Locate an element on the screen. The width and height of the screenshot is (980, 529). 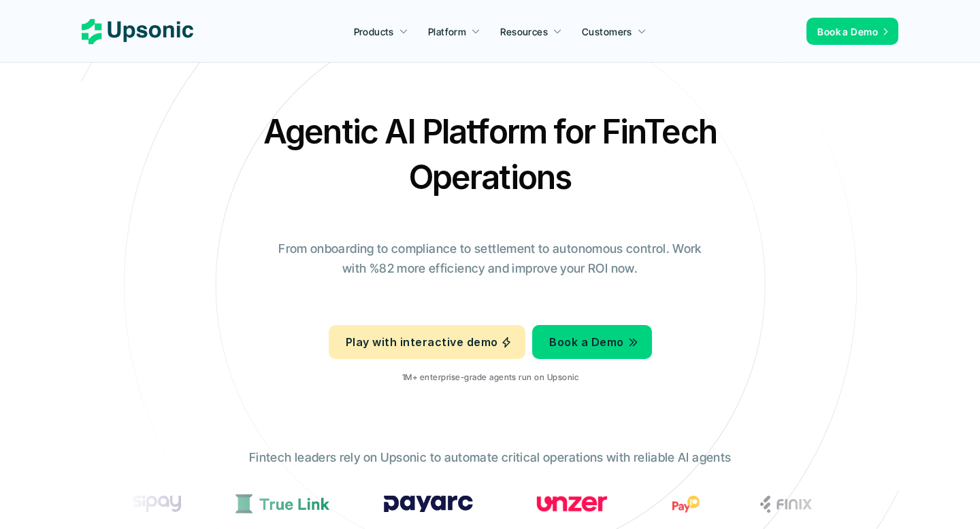
p: Play with interactive demo is located at coordinates (421, 342).